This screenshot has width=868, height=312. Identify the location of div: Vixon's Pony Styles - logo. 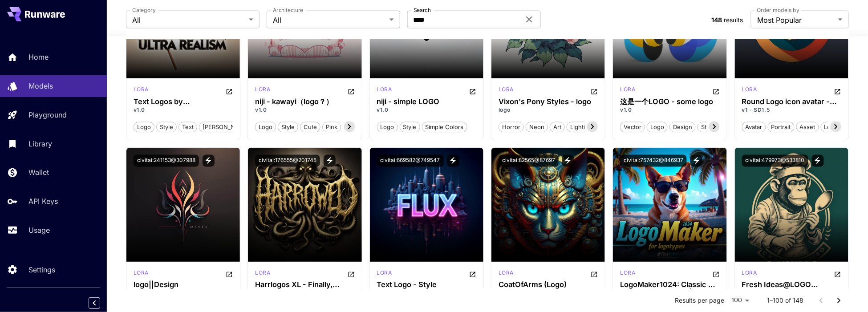
(548, 101).